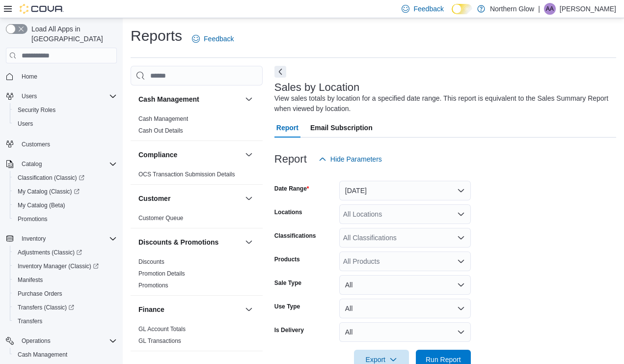  Describe the element at coordinates (162, 329) in the screenshot. I see `a: GL Account Totals` at that location.